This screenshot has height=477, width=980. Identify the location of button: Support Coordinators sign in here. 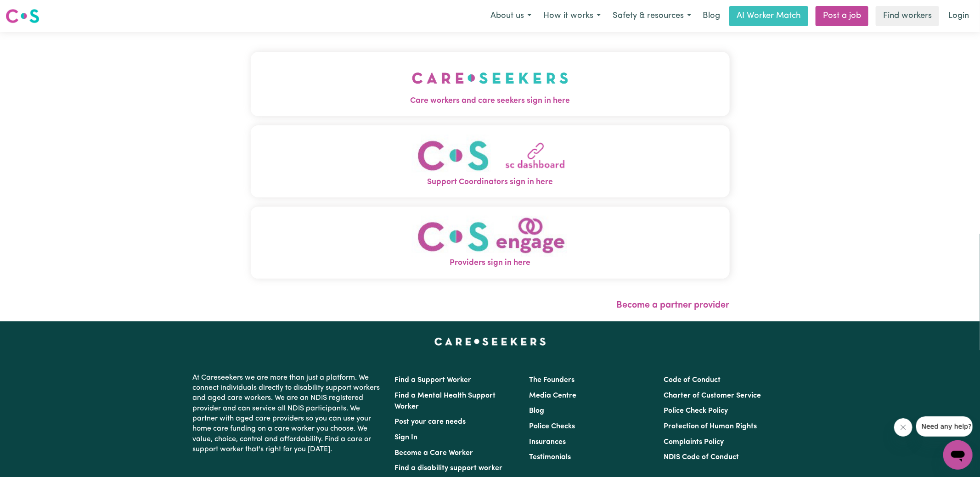
(490, 161).